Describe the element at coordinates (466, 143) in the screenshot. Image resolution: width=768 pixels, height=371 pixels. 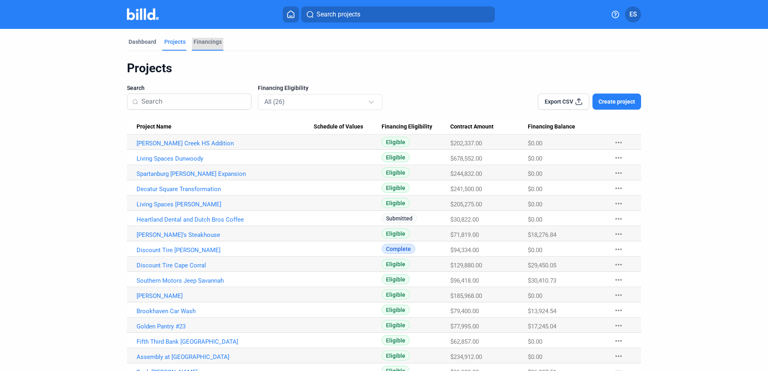
I see `span: $202,337.00` at that location.